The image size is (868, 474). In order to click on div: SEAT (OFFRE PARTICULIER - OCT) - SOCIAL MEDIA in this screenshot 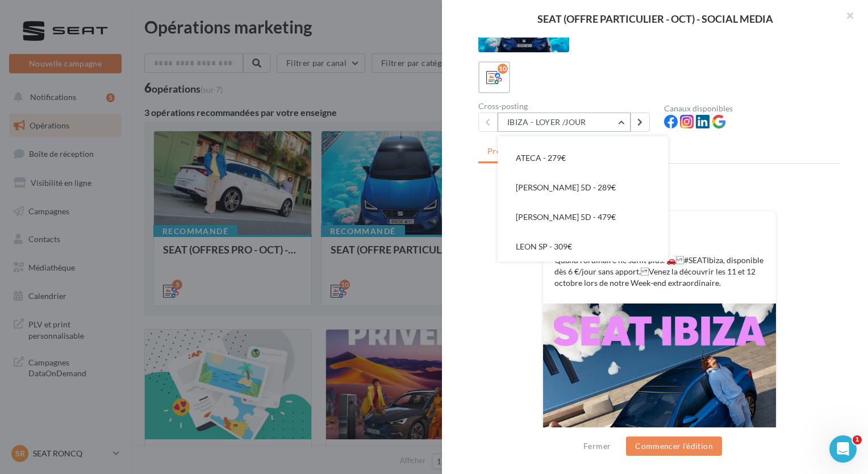, I will do `click(655, 19)`.